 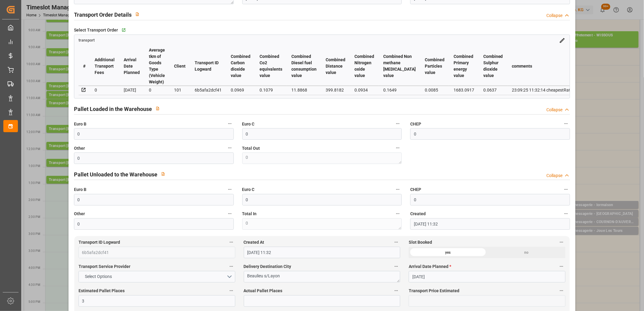 I want to click on button: open menu, so click(x=157, y=277).